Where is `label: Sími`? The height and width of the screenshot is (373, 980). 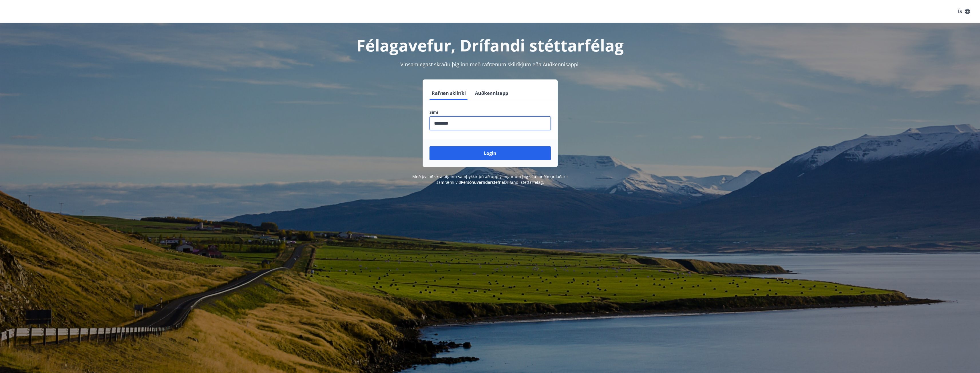 label: Sími is located at coordinates (490, 112).